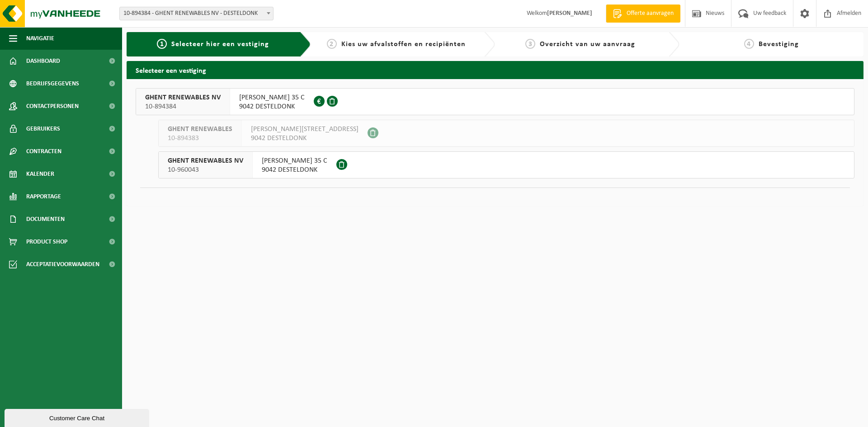 Image resolution: width=868 pixels, height=427 pixels. What do you see at coordinates (46, 242) in the screenshot?
I see `span: Product Shop` at bounding box center [46, 242].